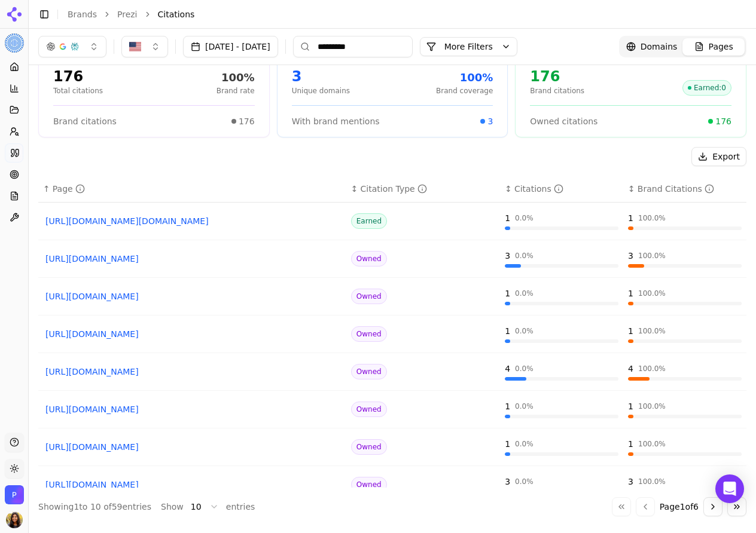 This screenshot has height=533, width=756. I want to click on div: Citation Type, so click(393, 189).